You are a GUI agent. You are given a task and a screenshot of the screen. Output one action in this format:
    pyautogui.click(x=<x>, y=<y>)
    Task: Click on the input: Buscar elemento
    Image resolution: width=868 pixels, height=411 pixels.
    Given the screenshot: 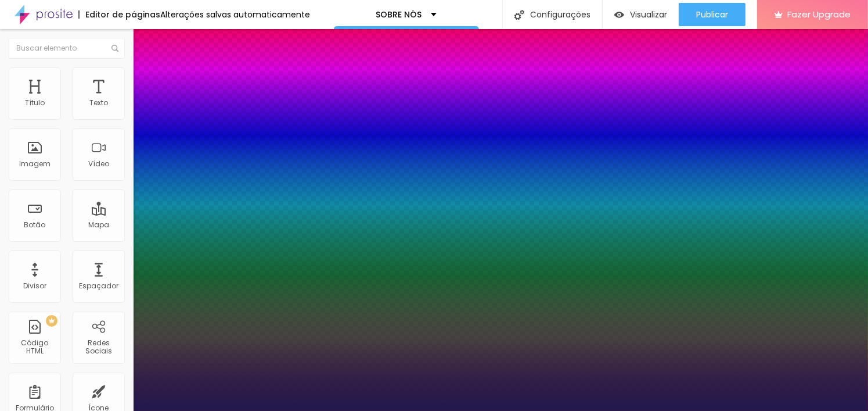 What is the action you would take?
    pyautogui.click(x=67, y=48)
    